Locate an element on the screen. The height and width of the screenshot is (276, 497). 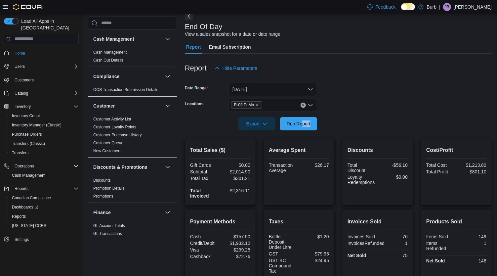
button: Inventory Count is located at coordinates (44, 116).